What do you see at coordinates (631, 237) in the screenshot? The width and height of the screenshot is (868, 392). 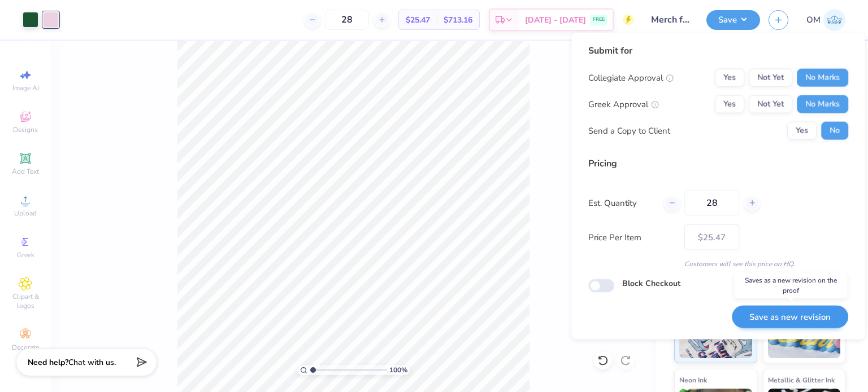 I see `label: Price Per Item` at bounding box center [631, 237].